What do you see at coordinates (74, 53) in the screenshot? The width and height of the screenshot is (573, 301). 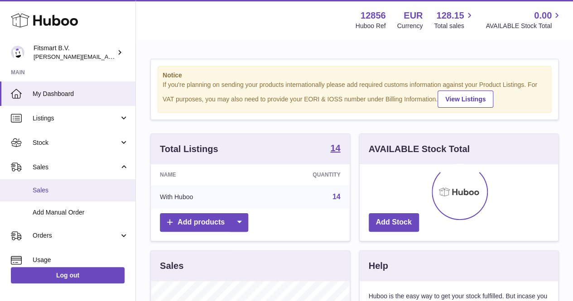 I see `div: Fitsmart B.V.` at bounding box center [74, 53].